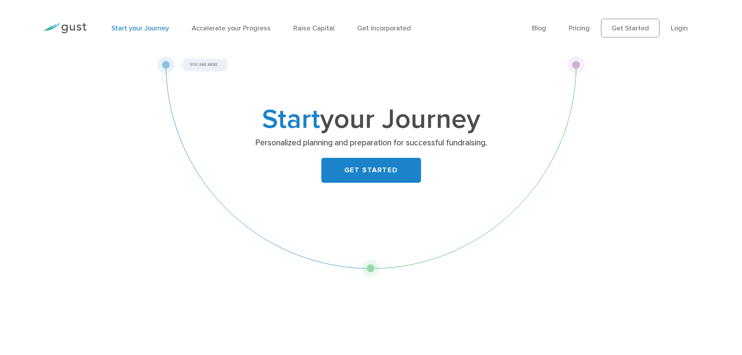 The height and width of the screenshot is (355, 742). I want to click on a: Get Started, so click(630, 28).